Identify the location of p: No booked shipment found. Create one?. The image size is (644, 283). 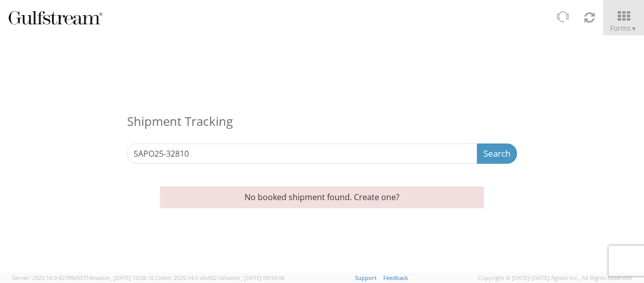
(322, 197).